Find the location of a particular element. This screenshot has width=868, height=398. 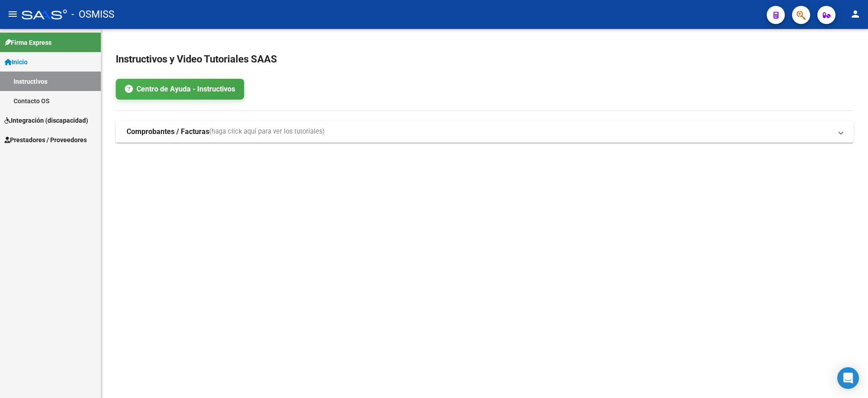

span: Firma Express is located at coordinates (28, 43).